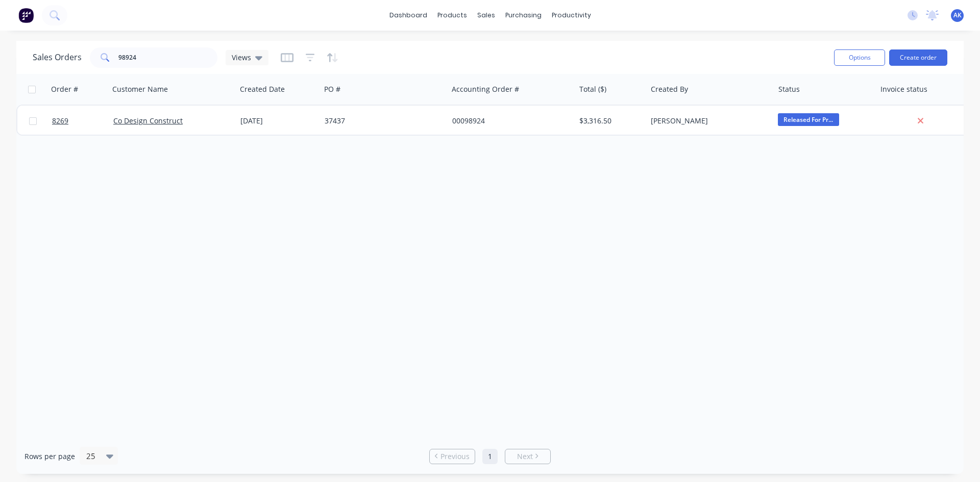  What do you see at coordinates (808, 120) in the screenshot?
I see `span: Released For Pr...` at bounding box center [808, 120].